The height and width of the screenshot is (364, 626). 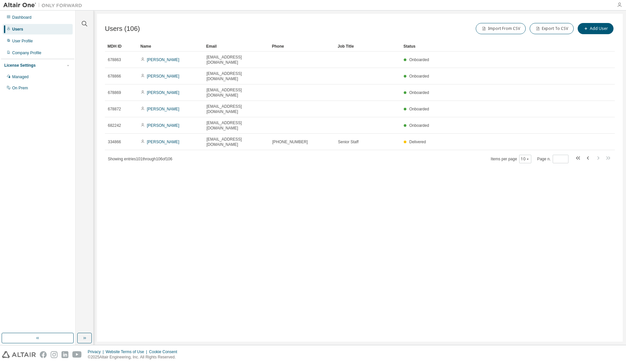 I want to click on img: Altair One, so click(x=44, y=5).